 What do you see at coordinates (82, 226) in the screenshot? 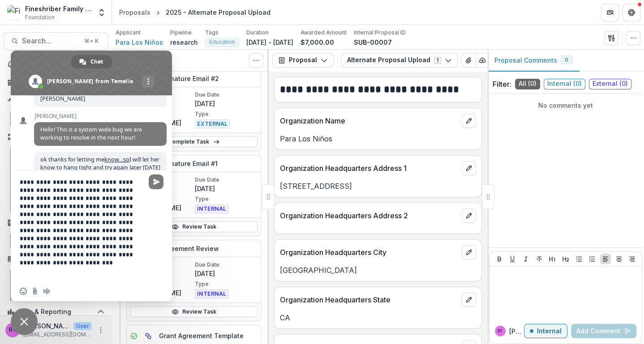
I see `textarea: Compose your message...` at bounding box center [82, 226].